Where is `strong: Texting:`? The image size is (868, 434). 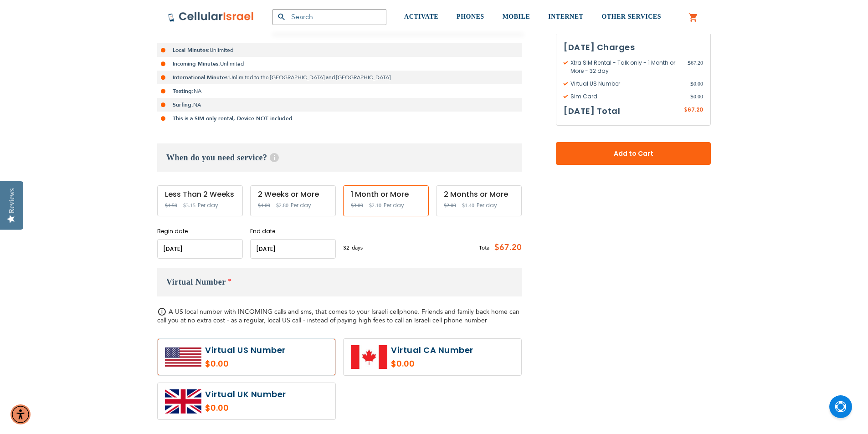 strong: Texting: is located at coordinates (183, 91).